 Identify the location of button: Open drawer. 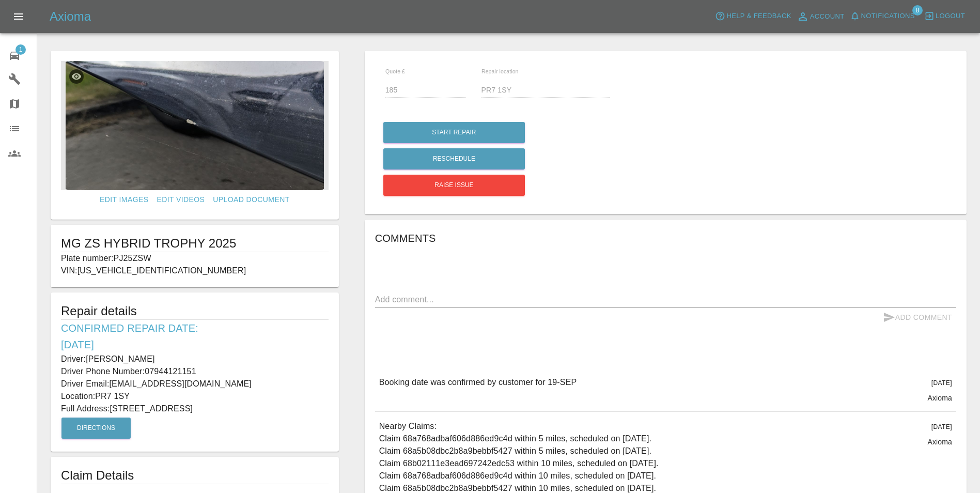
(19, 17).